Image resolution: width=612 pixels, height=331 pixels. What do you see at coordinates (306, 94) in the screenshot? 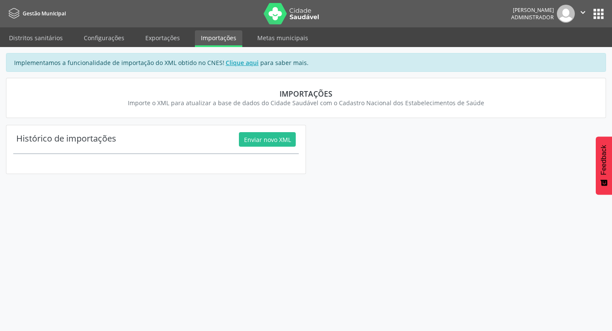
I see `div: Importações` at bounding box center [306, 94].